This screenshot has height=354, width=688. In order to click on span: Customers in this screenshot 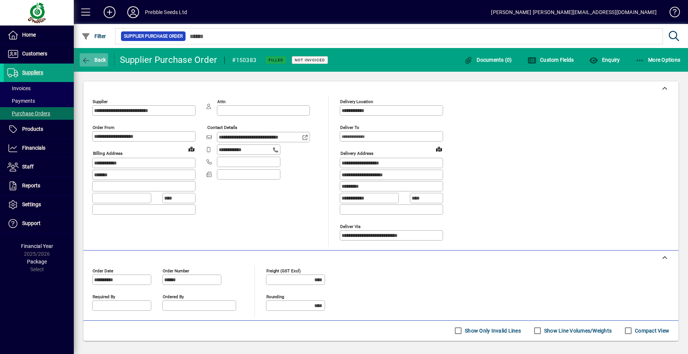, I will do `click(35, 54)`.